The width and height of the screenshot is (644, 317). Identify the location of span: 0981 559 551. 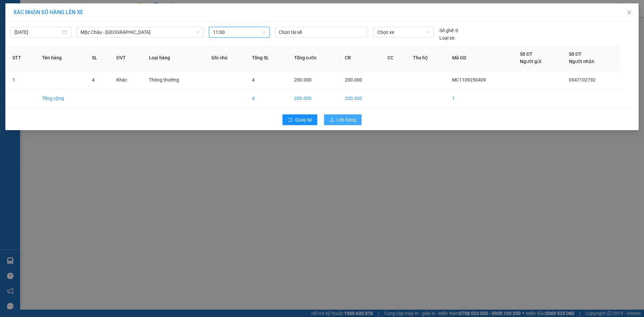
(81, 21).